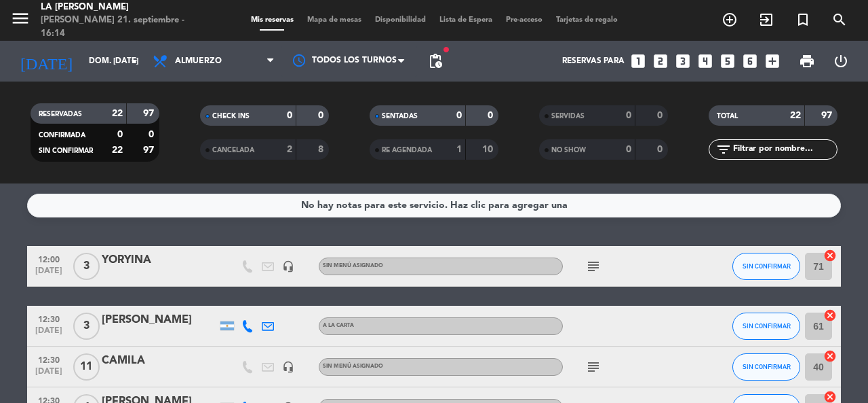 This screenshot has width=868, height=403. What do you see at coordinates (728, 61) in the screenshot?
I see `i: looks_5` at bounding box center [728, 61].